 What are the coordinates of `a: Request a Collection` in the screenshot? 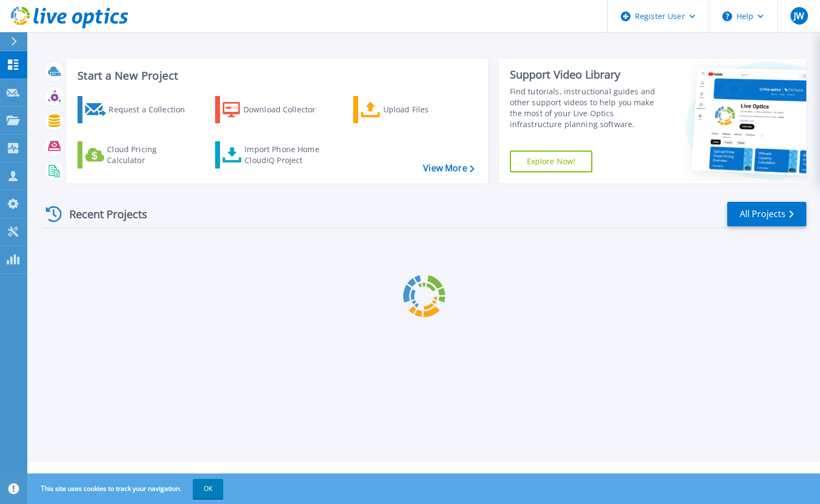 It's located at (138, 110).